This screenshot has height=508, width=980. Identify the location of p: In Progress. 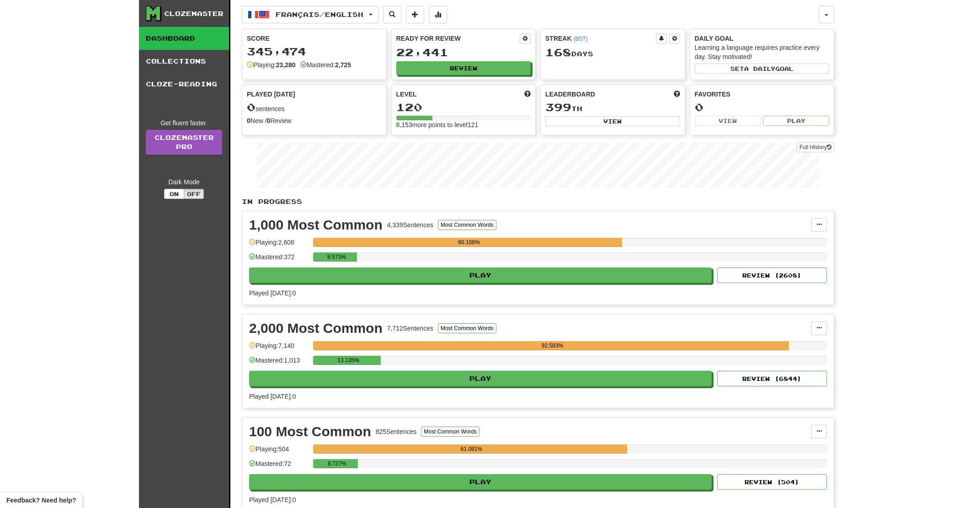
(538, 202).